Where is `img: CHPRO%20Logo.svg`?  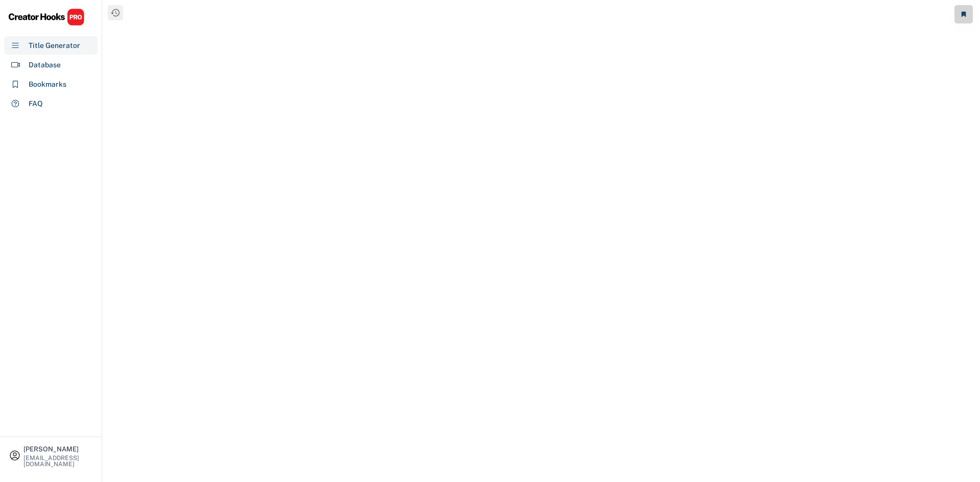 img: CHPRO%20Logo.svg is located at coordinates (46, 17).